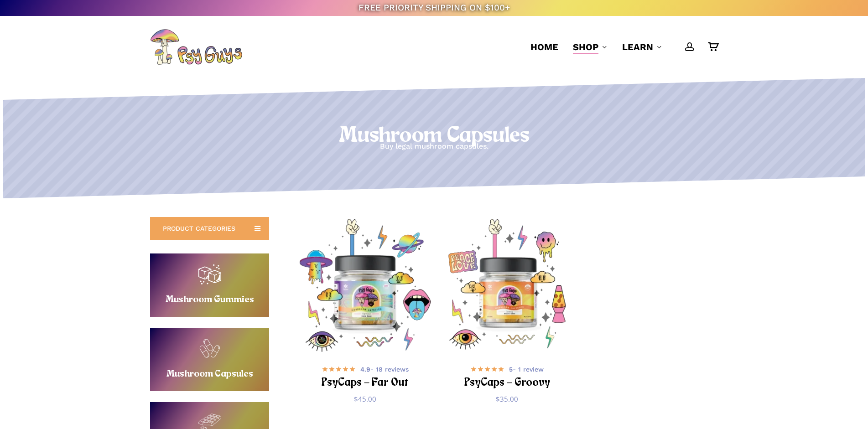 Image resolution: width=868 pixels, height=429 pixels. What do you see at coordinates (637, 47) in the screenshot?
I see `span: Learn` at bounding box center [637, 47].